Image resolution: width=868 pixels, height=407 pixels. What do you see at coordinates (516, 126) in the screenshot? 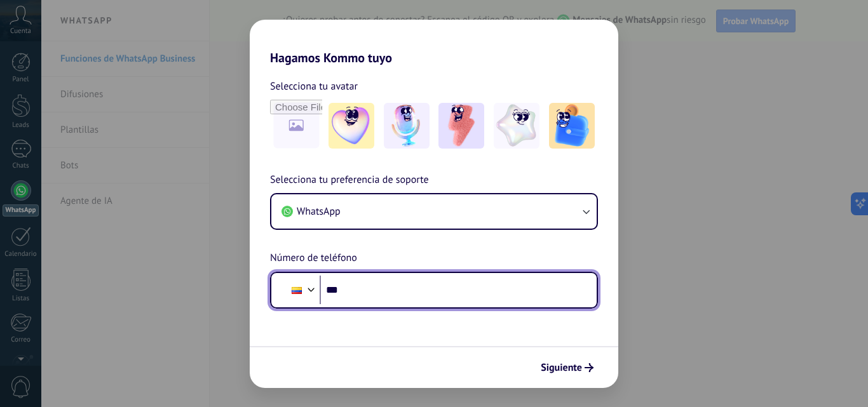
I see `img: -4.jpeg` at bounding box center [516, 126].